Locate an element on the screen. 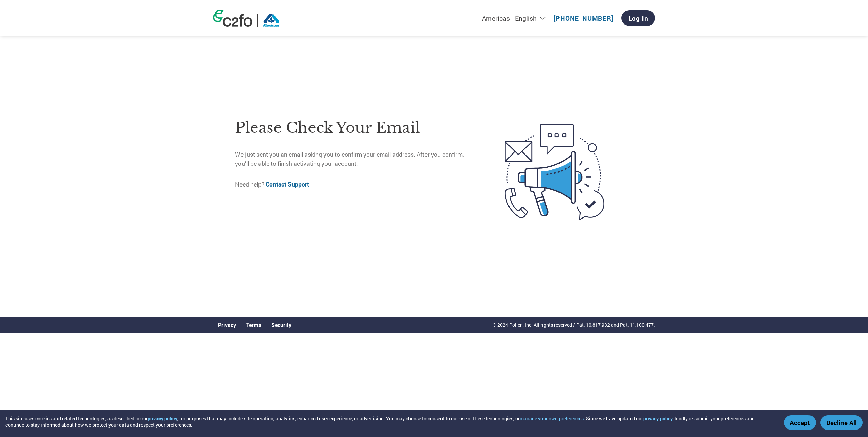 The width and height of the screenshot is (868, 437). button: Decline All is located at coordinates (842, 422).